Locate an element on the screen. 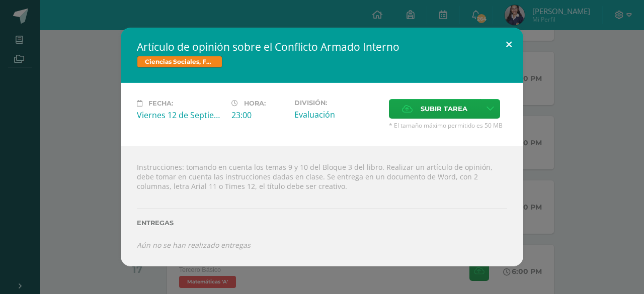  div: 23:00 is located at coordinates (259, 115).